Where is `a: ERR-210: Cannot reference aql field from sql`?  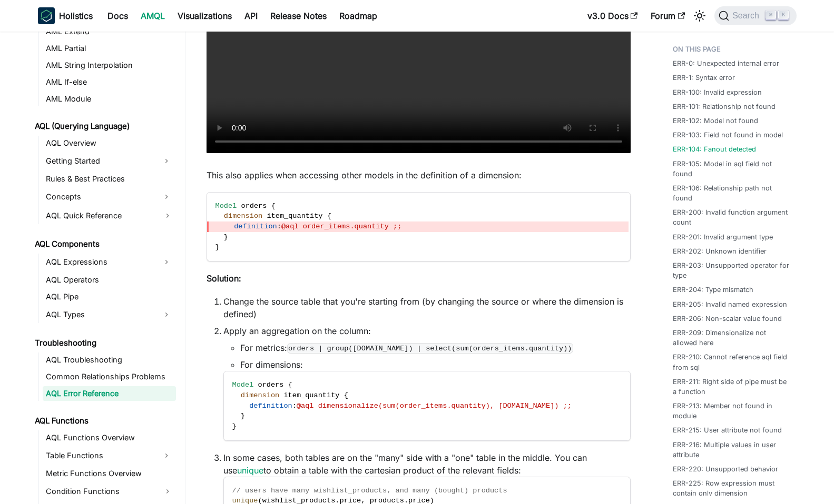
a: ERR-210: Cannot reference aql field from sql is located at coordinates (731, 362).